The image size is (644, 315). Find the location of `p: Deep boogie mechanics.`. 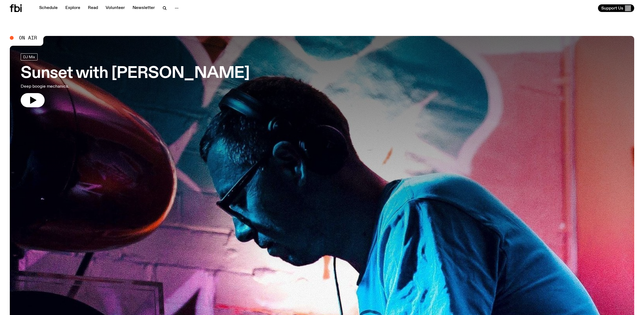

p: Deep boogie mechanics. is located at coordinates (91, 87).